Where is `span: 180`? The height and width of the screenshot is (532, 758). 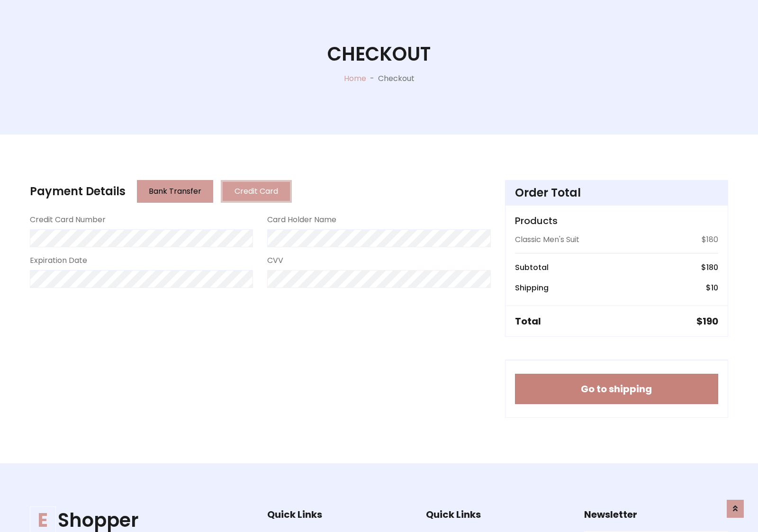
span: 180 is located at coordinates (712, 267).